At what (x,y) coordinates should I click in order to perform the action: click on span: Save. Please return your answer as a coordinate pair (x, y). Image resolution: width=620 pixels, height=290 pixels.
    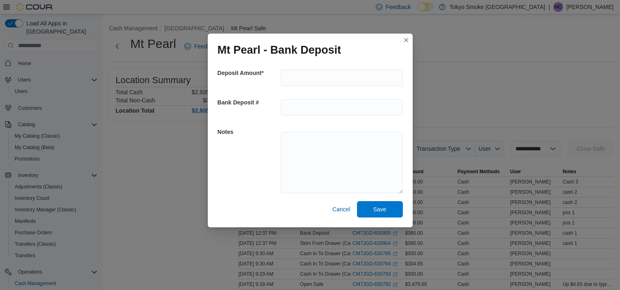
    Looking at the image, I should click on (380, 209).